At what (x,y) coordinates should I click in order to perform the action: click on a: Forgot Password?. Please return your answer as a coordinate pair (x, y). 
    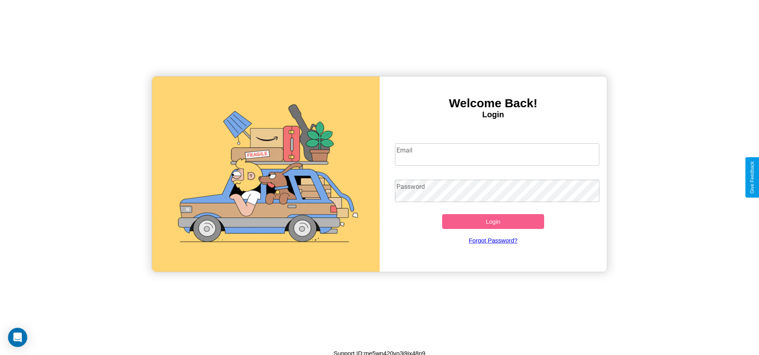
    Looking at the image, I should click on (493, 240).